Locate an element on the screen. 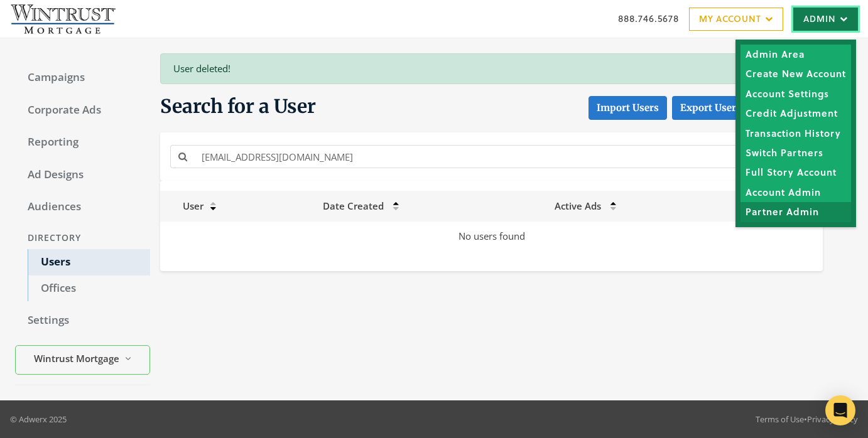 This screenshot has width=868, height=438. a: Create New Account is located at coordinates (796, 73).